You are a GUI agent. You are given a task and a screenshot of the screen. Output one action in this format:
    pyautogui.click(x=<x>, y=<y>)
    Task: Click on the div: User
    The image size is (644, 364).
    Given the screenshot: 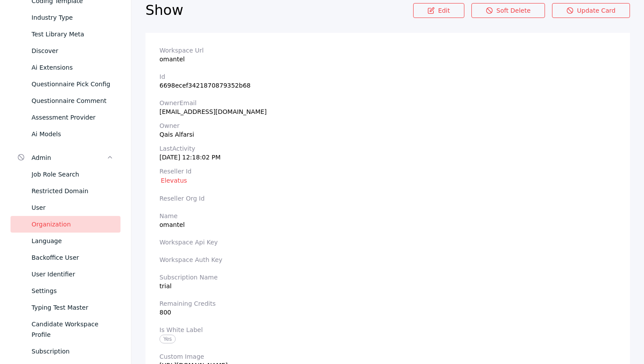 What is the action you would take?
    pyautogui.click(x=72, y=208)
    